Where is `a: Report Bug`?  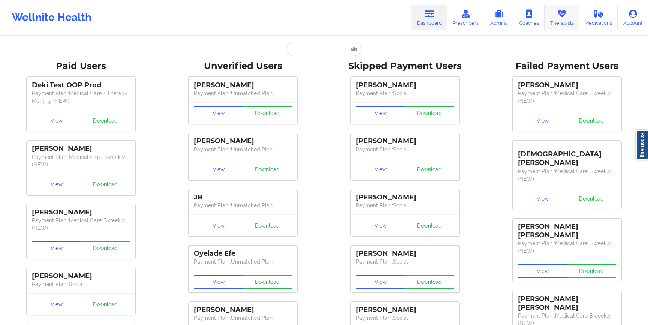
a: Report Bug is located at coordinates (642, 145).